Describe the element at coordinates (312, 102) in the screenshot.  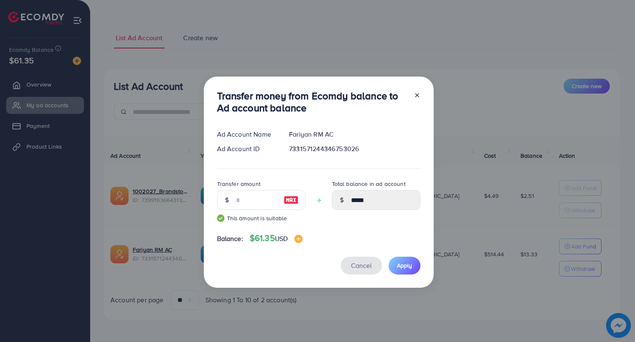
I see `h3: Transfer money from Ecomdy balance to Ad account balance` at that location.